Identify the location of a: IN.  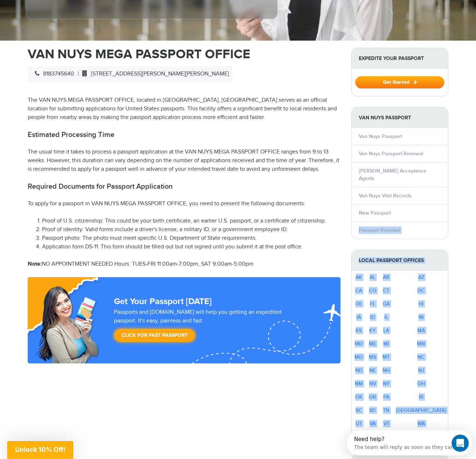
(421, 317).